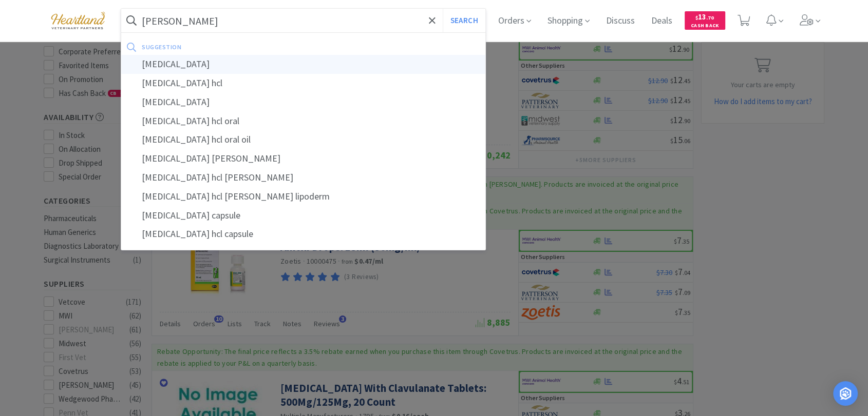  What do you see at coordinates (709, 18) in the screenshot?
I see `span: . 70` at bounding box center [709, 18].